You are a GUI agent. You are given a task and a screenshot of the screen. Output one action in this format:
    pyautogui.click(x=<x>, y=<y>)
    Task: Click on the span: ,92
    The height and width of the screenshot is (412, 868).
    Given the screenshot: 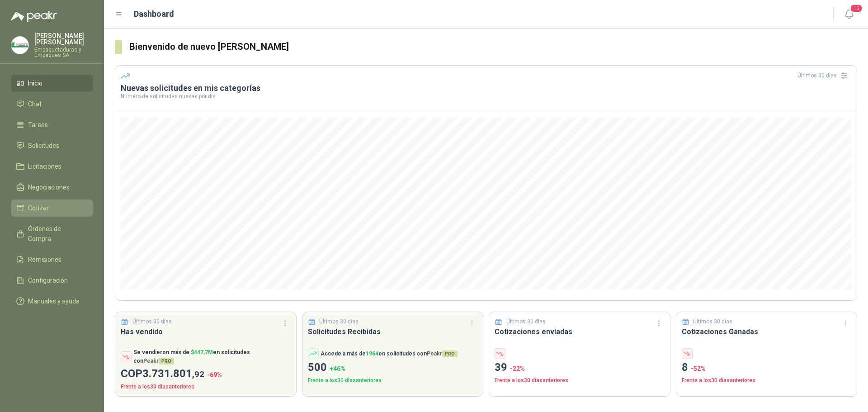 What is the action you would take?
    pyautogui.click(x=198, y=374)
    